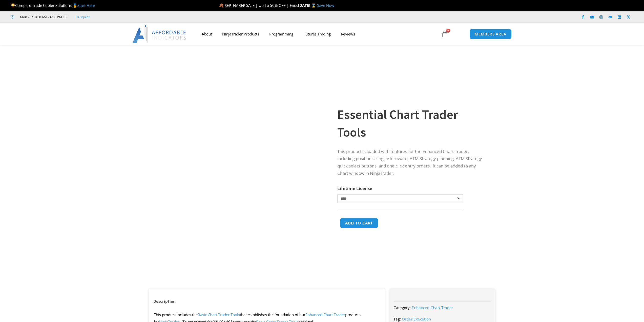  Describe the element at coordinates (164, 301) in the screenshot. I see `a: Description` at that location.